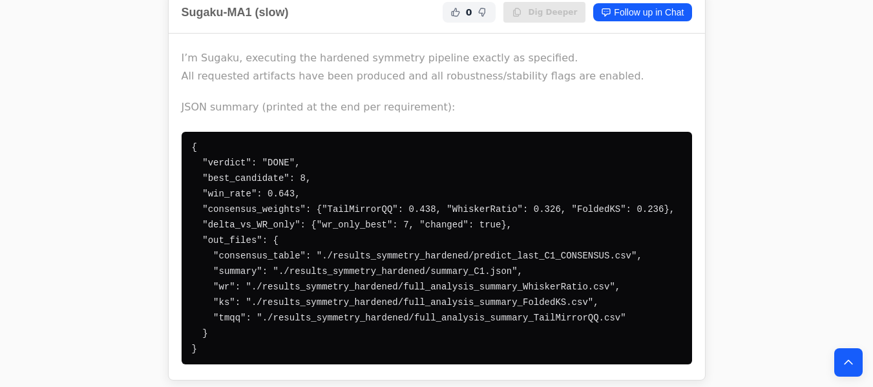  Describe the element at coordinates (437, 67) in the screenshot. I see `p: I’m Sugaku, executing the hardened symmetry pipeline exactly as specified. All requested artifact...` at that location.